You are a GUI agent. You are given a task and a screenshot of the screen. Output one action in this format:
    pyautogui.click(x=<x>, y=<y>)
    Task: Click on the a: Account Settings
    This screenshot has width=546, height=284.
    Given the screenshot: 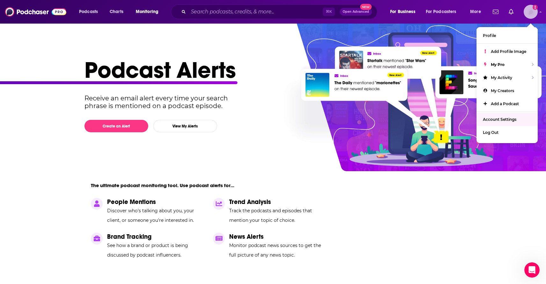 What is the action you would take?
    pyautogui.click(x=507, y=119)
    